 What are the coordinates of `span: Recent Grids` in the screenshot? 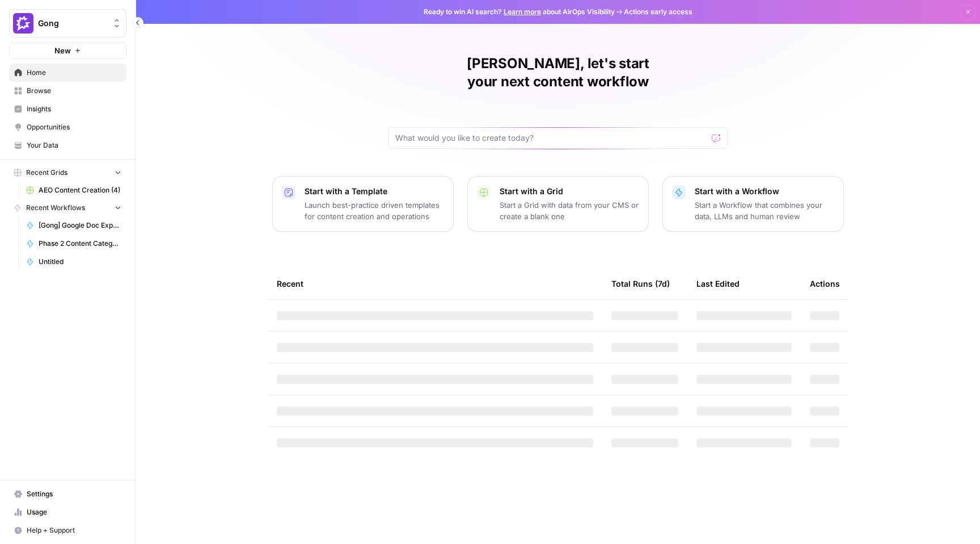 It's located at (46, 173).